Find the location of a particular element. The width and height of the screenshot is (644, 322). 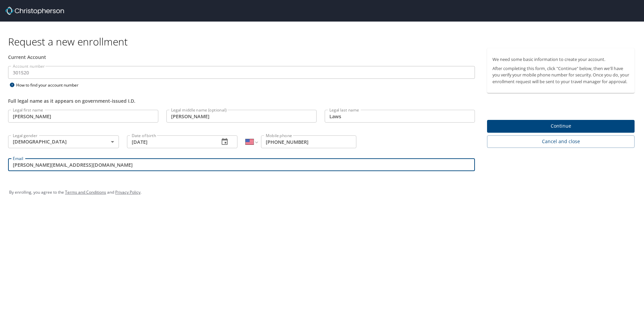

img: cbt logo is located at coordinates (35, 11).